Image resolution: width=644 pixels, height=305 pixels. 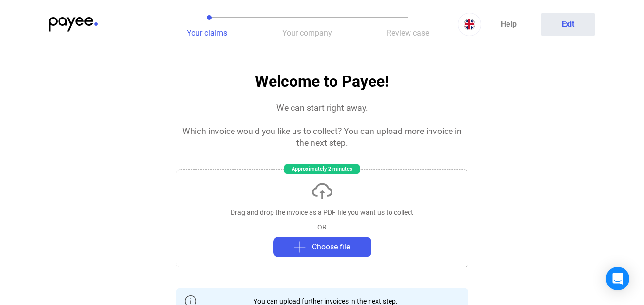 I want to click on a: Help, so click(x=508, y=25).